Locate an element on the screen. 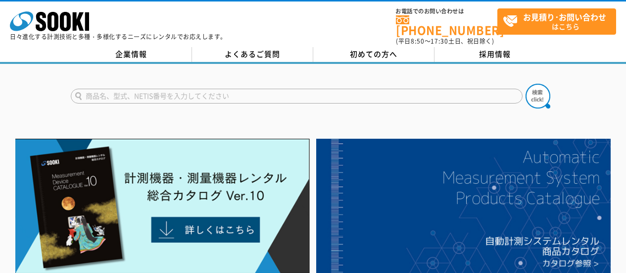 This screenshot has height=273, width=626. a: お見積り･お問い合わせはこちら is located at coordinates (557, 21).